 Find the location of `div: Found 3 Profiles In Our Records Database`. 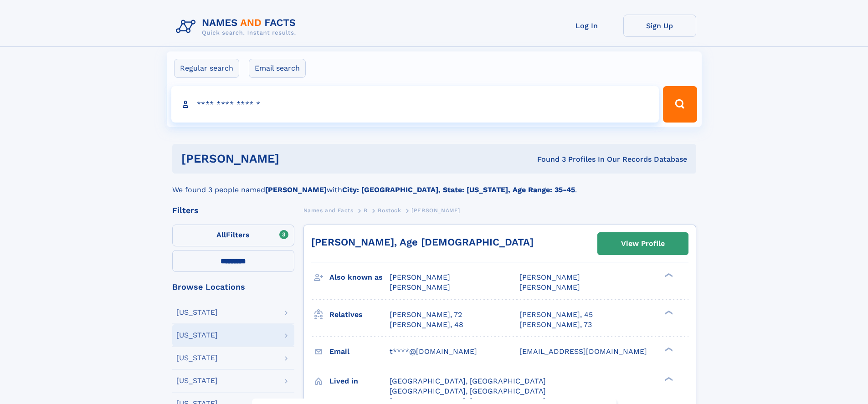

div: Found 3 Profiles In Our Records Database is located at coordinates (548, 160).